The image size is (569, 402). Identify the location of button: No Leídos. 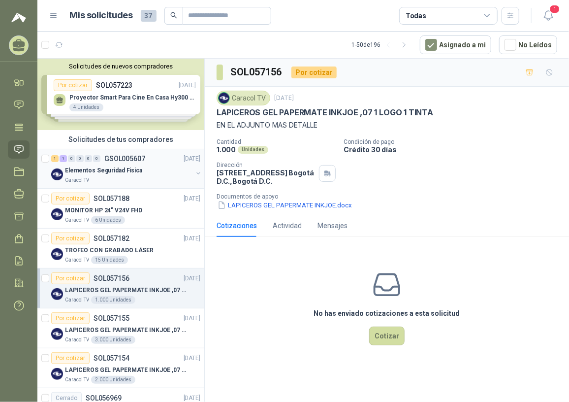
(528, 45).